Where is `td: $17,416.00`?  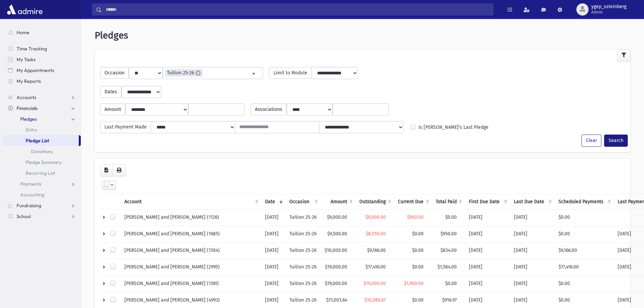
td: $17,416.00 is located at coordinates (584, 267).